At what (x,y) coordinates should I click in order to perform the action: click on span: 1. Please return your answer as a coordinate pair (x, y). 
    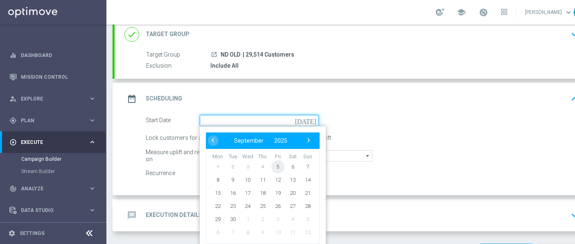
    Looking at the image, I should click on (248, 219).